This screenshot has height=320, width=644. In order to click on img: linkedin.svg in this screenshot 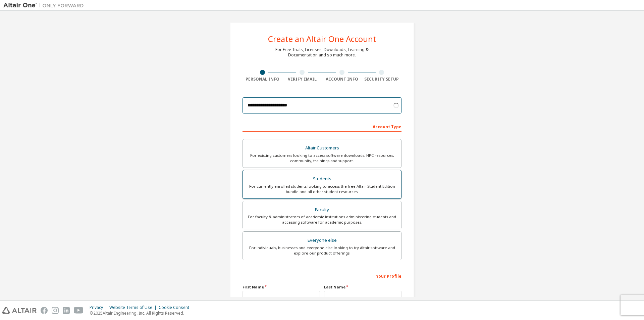, I will do `click(66, 310)`.